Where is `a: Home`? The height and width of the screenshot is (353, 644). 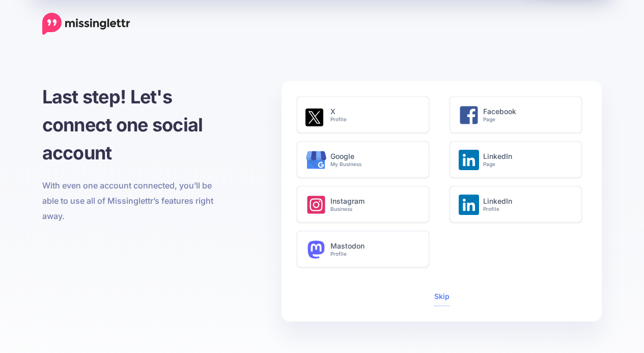
a: Home is located at coordinates (86, 24).